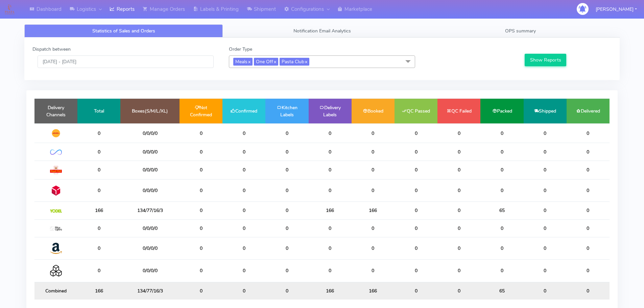 This screenshot has height=308, width=644. I want to click on img: OnFleet, so click(56, 152).